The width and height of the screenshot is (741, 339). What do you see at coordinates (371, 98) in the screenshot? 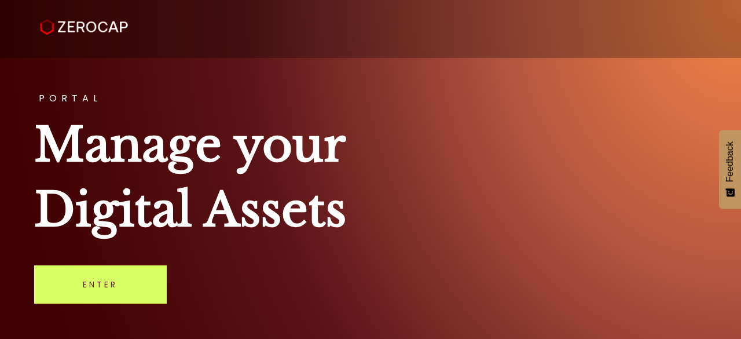
I see `h3: PORTAL` at bounding box center [371, 98].